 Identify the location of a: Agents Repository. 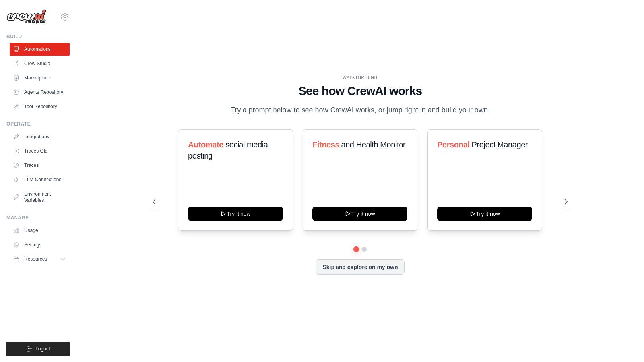
(39, 92).